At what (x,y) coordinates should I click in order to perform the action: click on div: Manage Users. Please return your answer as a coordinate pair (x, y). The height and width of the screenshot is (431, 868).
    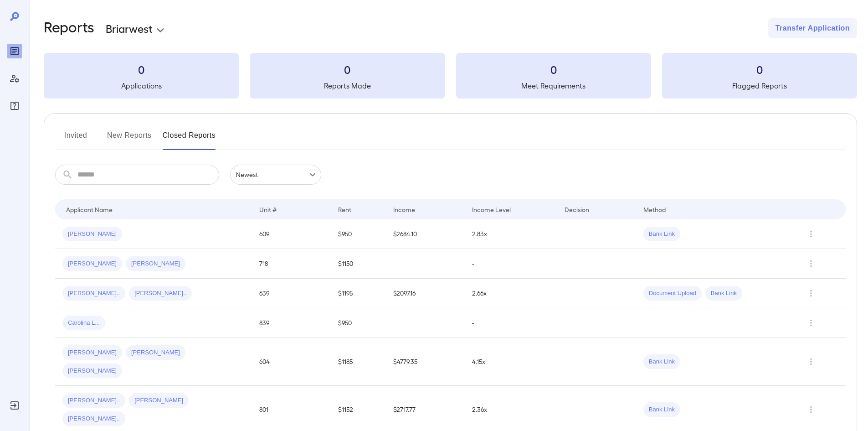
    Looking at the image, I should click on (14, 78).